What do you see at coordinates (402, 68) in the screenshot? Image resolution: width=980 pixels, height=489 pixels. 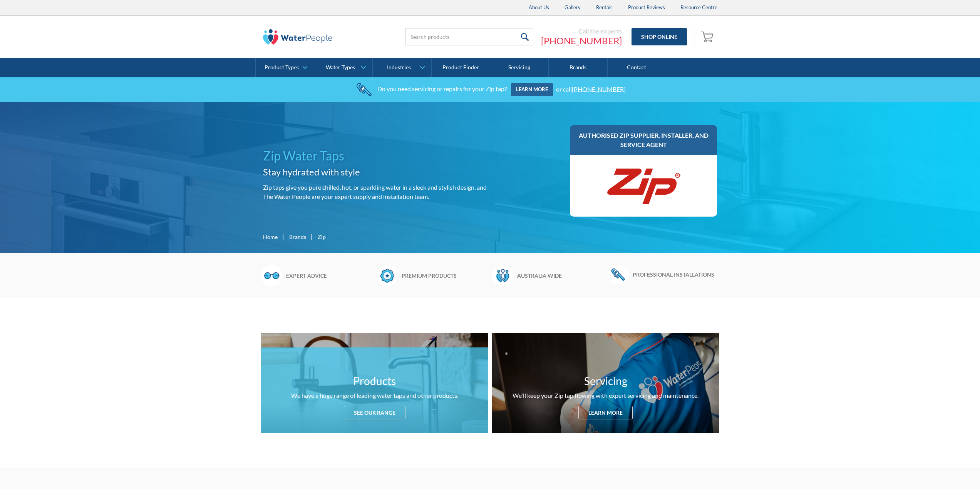 I see `a: Industries` at bounding box center [402, 68].